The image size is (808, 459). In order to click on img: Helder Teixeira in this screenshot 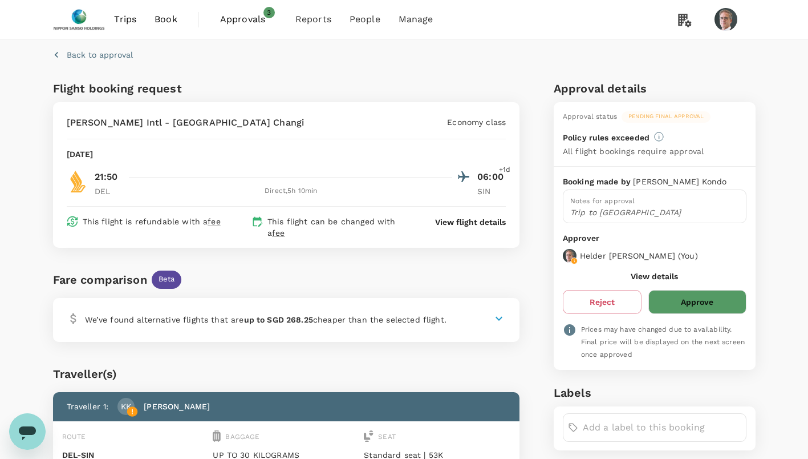, I will do `click(726, 19)`.